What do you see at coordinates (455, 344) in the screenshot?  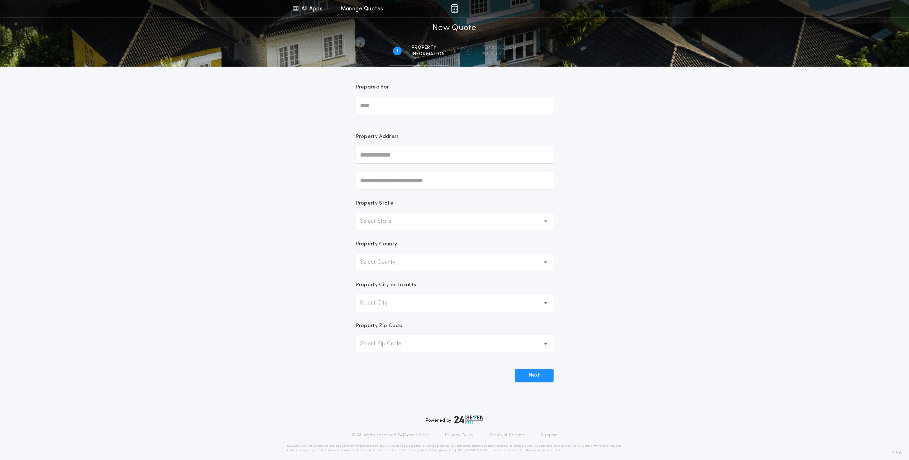 I see `button: Select Zip Code` at bounding box center [455, 344].